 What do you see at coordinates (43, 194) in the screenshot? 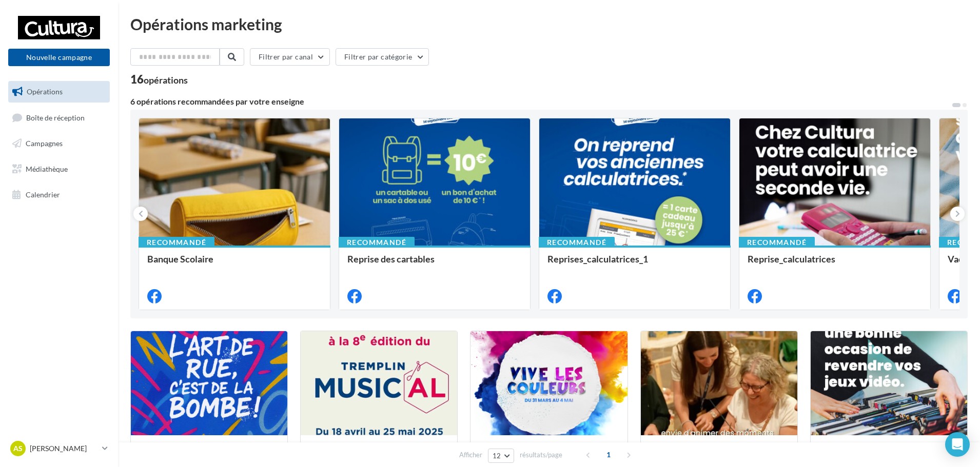
I see `span: Calendrier` at bounding box center [43, 194].